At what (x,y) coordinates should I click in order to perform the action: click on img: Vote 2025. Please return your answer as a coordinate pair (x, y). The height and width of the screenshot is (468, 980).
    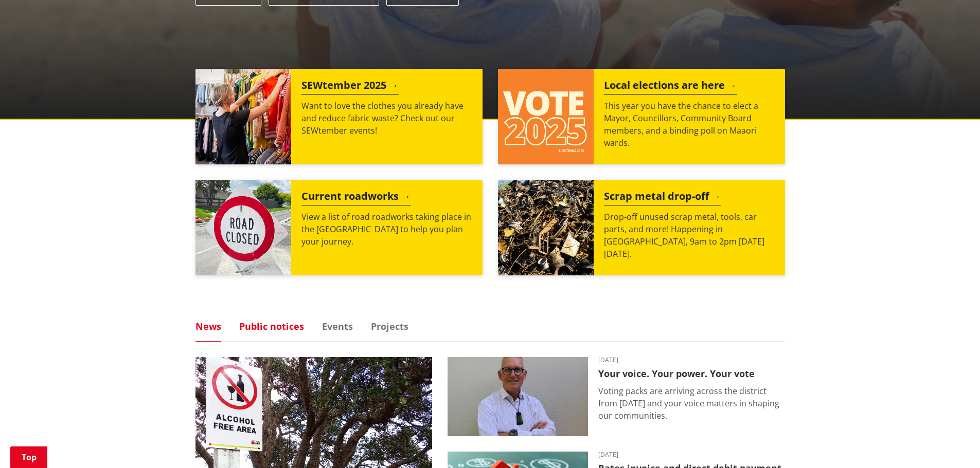
    Looking at the image, I should click on (545, 117).